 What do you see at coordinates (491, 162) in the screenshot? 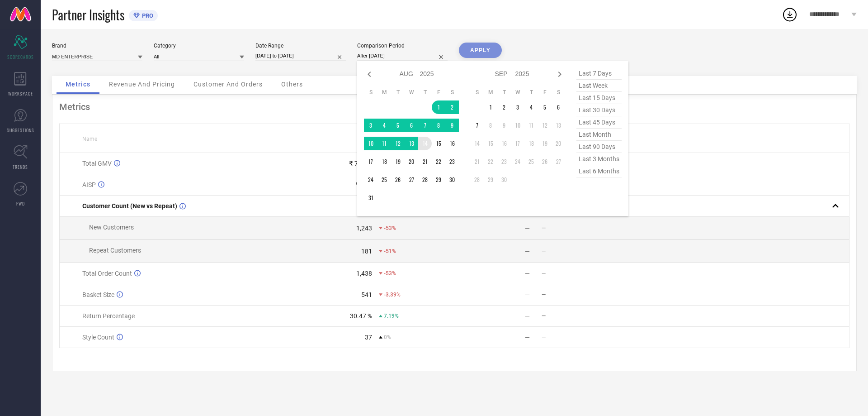
I see `td: Mon Sep 22 2025` at bounding box center [491, 162].